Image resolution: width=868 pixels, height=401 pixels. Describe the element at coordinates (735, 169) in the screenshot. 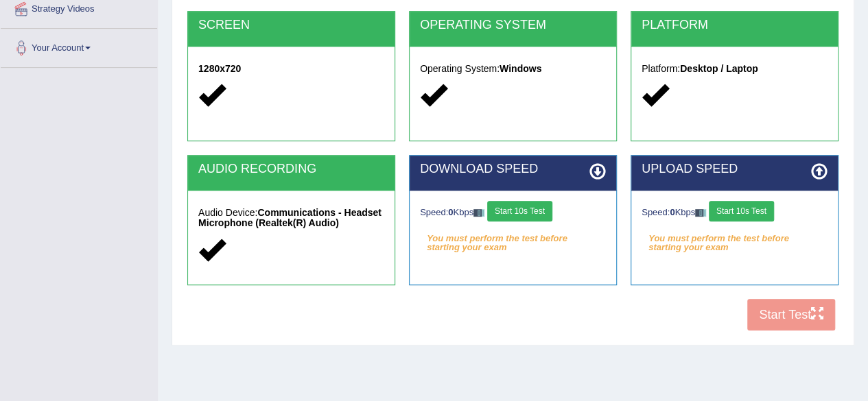

I see `h2: UPLOAD SPEED` at that location.